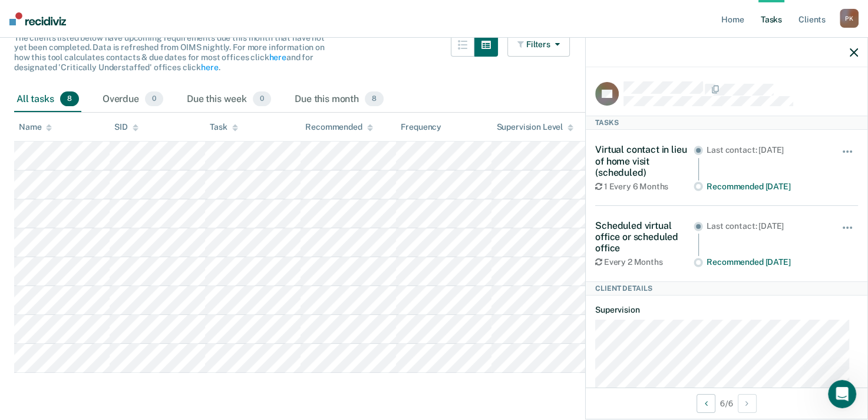  What do you see at coordinates (133, 99) in the screenshot?
I see `div: Overdue` at bounding box center [133, 99].